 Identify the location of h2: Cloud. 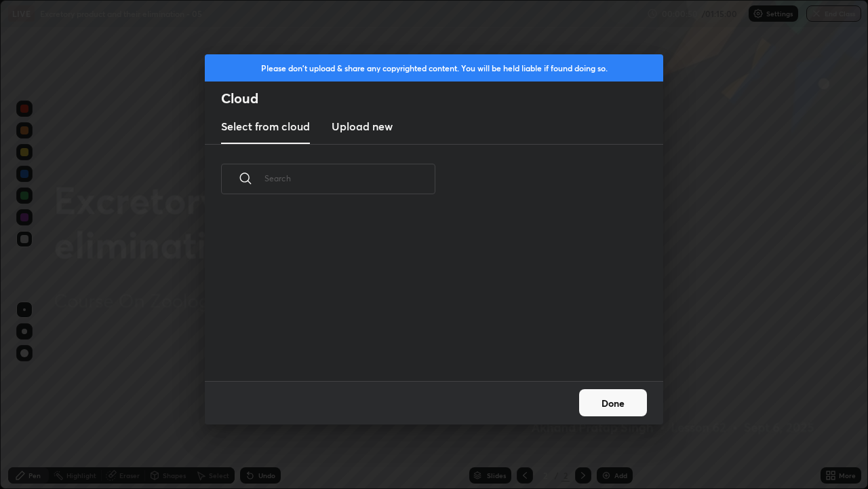
(442, 99).